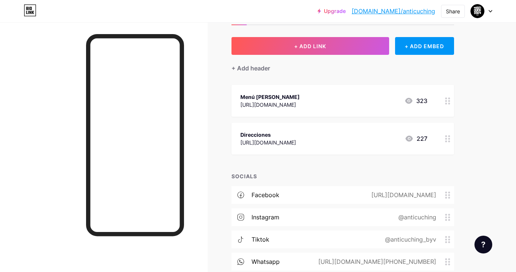  What do you see at coordinates (343, 176) in the screenshot?
I see `div: SOCIALS` at bounding box center [343, 176].